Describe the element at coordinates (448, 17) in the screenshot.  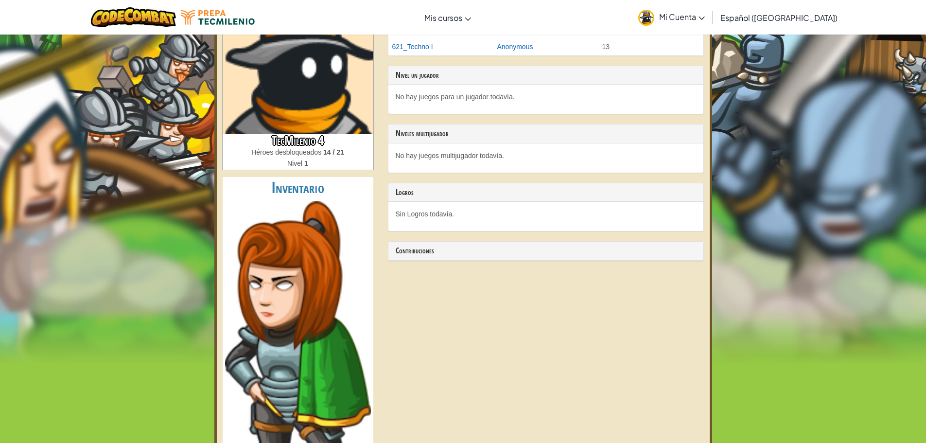
I see `a: Mis cursos` at that location.